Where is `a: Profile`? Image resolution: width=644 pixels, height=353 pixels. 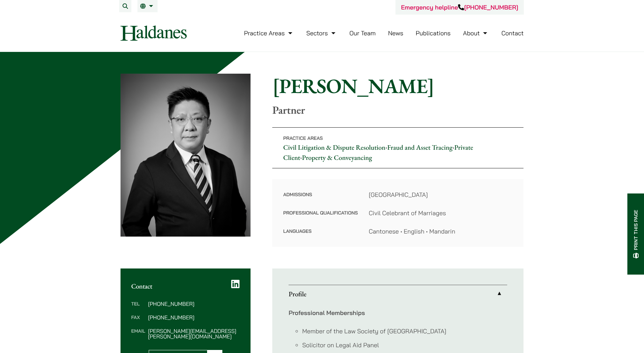 a: Profile is located at coordinates (398, 294).